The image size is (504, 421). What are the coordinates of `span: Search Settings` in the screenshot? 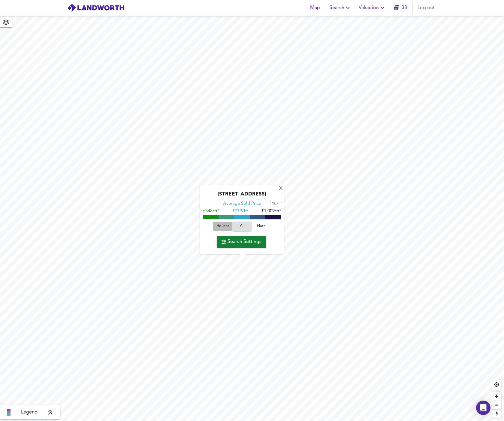 It's located at (241, 242).